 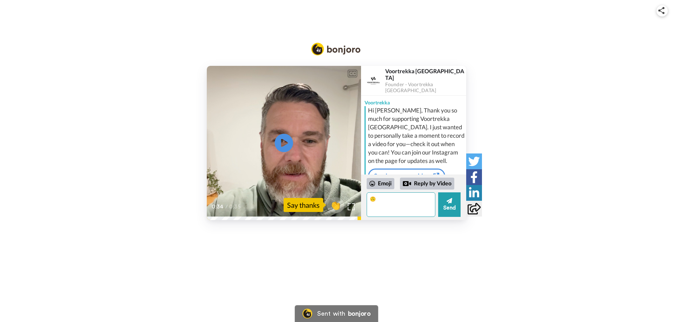 I want to click on img: Bonjoro Logo, so click(x=336, y=49).